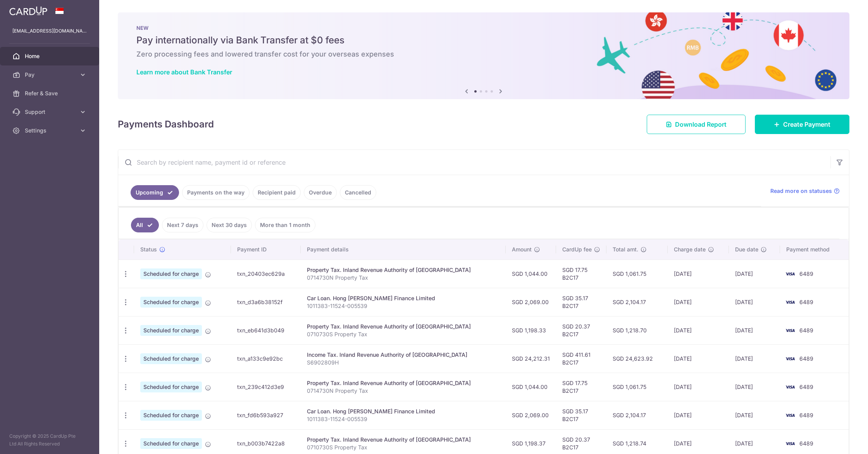 This screenshot has height=454, width=868. I want to click on td: SGD 24,623.92, so click(637, 359).